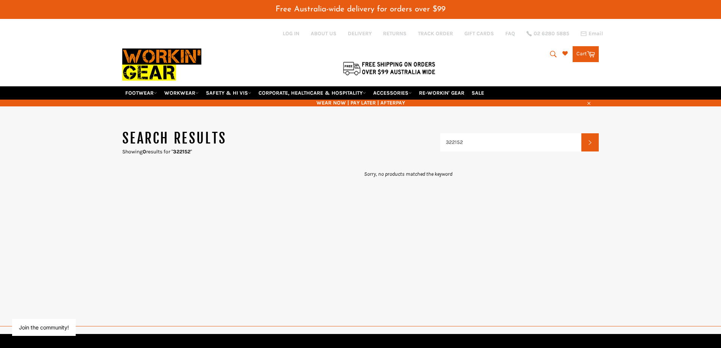 Image resolution: width=721 pixels, height=348 pixels. What do you see at coordinates (479, 33) in the screenshot?
I see `a: GIFT CARDS` at bounding box center [479, 33].